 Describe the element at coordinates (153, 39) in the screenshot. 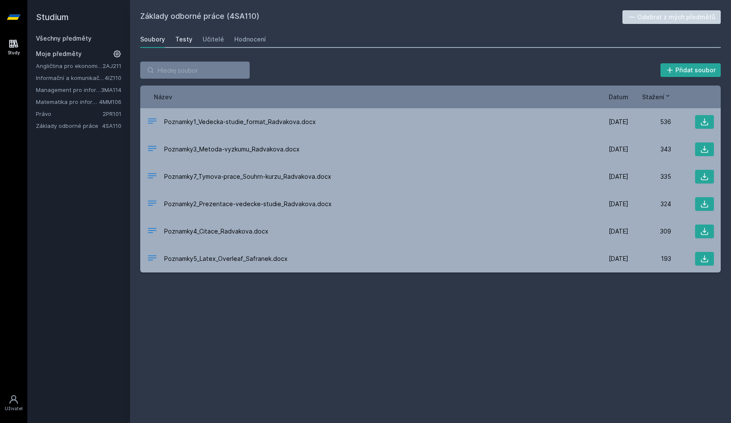

I see `div: Soubory` at that location.